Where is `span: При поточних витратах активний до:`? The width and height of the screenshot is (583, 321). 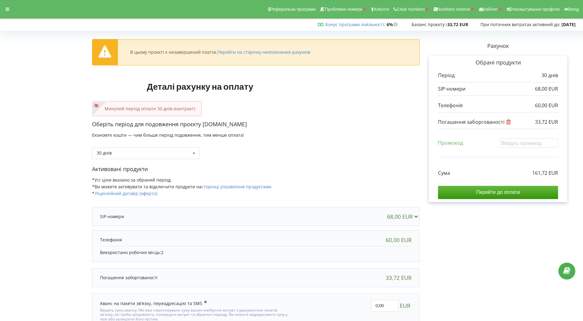
span: При поточних витратах активний до: is located at coordinates (520, 24).